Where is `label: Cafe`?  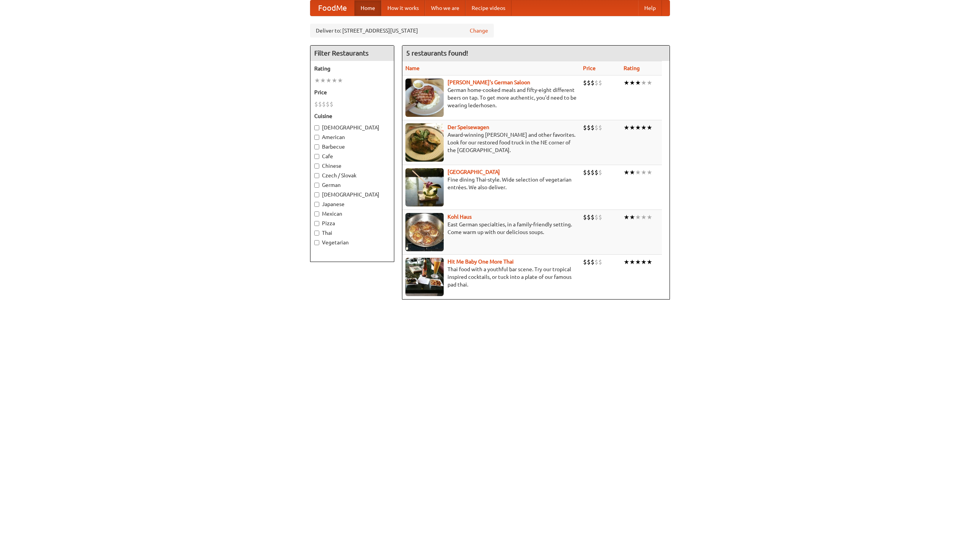
label: Cafe is located at coordinates (352, 156).